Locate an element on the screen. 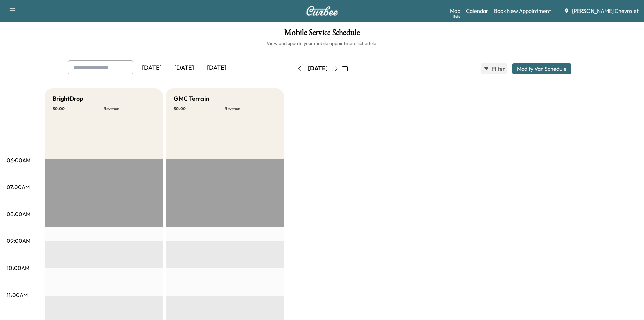 The image size is (644, 320). h6: View and update your mobile appointment schedule. is located at coordinates (322, 43).